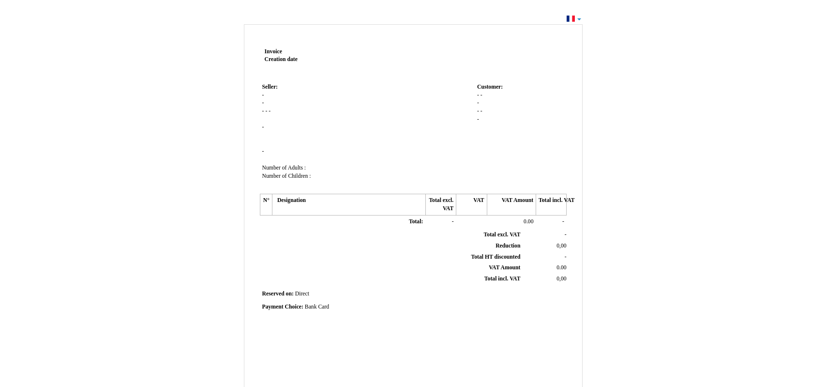 Image resolution: width=826 pixels, height=387 pixels. What do you see at coordinates (440, 205) in the screenshot?
I see `th: Total excl. VAT` at bounding box center [440, 205].